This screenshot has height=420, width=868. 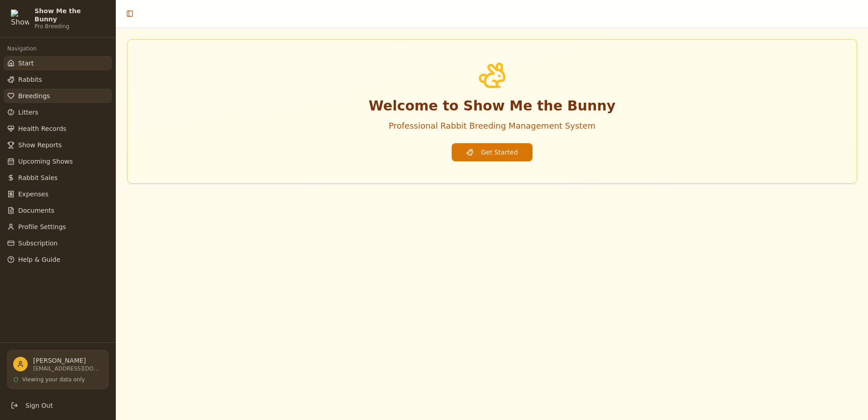 I want to click on div: Navigation, so click(x=57, y=49).